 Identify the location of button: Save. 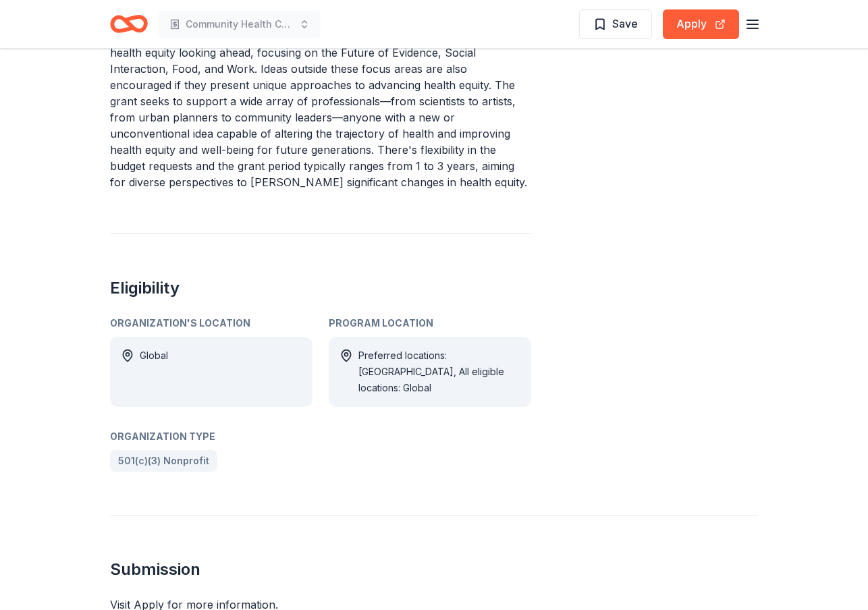
(616, 24).